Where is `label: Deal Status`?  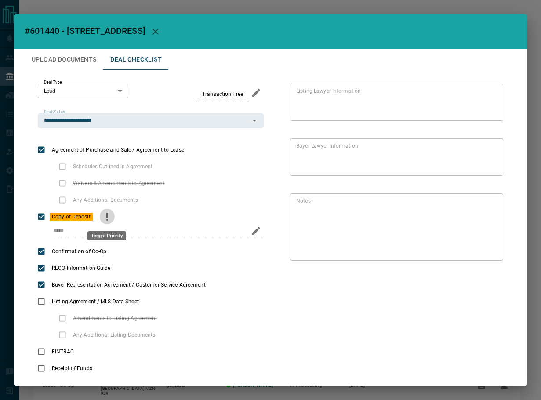 label: Deal Status is located at coordinates (54, 112).